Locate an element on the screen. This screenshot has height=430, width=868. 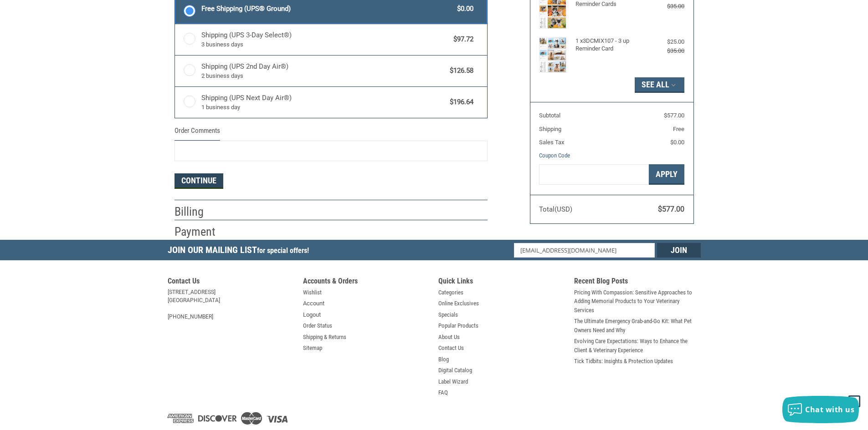
span: Free Shipping (UPS® Ground) is located at coordinates (327, 9).